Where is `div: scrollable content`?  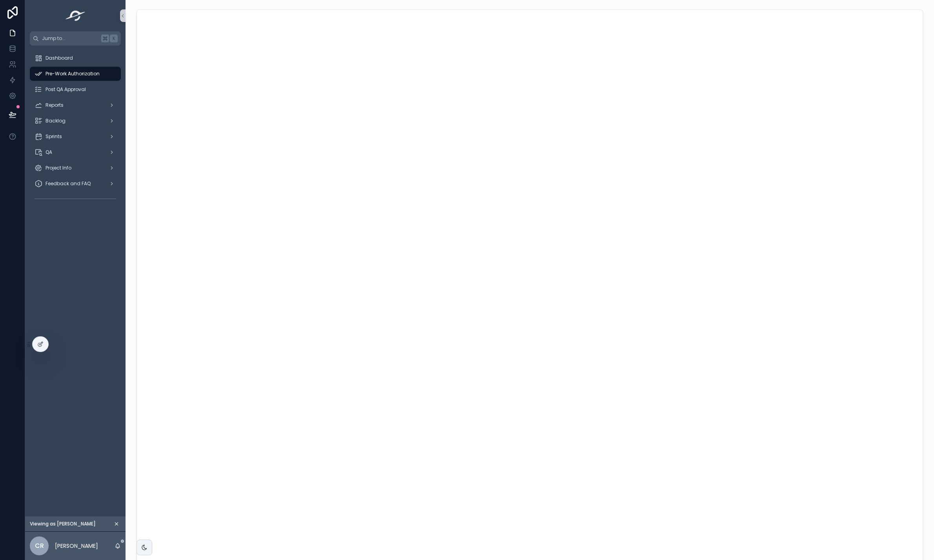
div: scrollable content is located at coordinates (75, 131).